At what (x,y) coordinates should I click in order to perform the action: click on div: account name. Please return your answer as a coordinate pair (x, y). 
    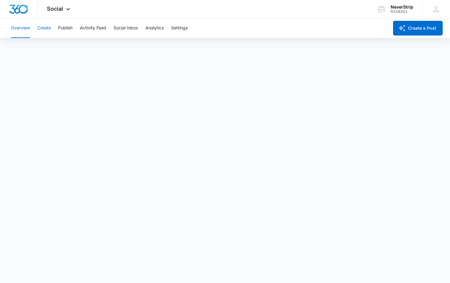
    Looking at the image, I should click on (402, 7).